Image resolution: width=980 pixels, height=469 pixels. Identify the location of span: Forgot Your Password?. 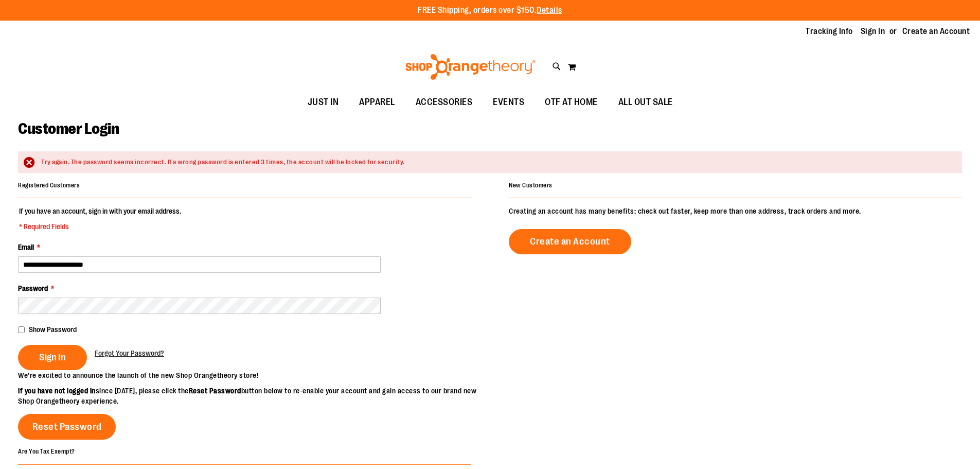
(129, 353).